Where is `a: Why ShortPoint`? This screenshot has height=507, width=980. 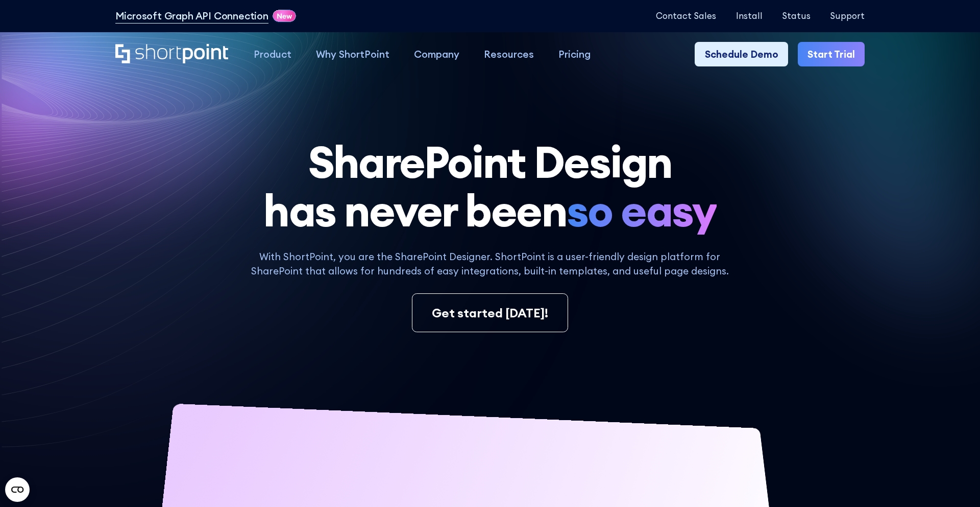
a: Why ShortPoint is located at coordinates (353, 54).